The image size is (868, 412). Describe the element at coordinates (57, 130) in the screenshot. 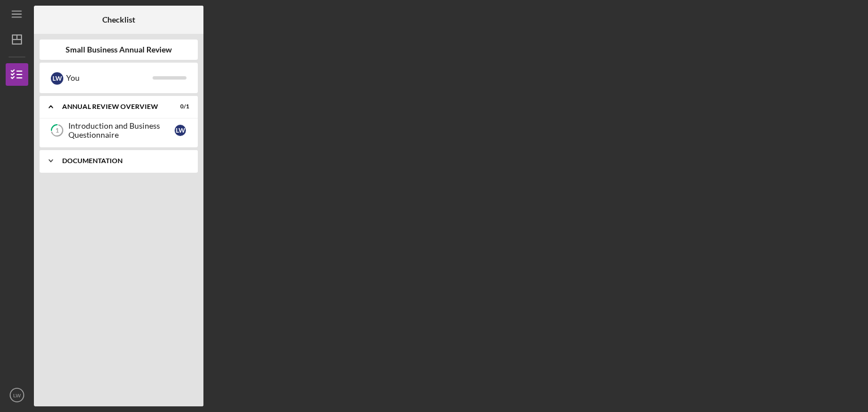

I see `tspan: 1` at that location.